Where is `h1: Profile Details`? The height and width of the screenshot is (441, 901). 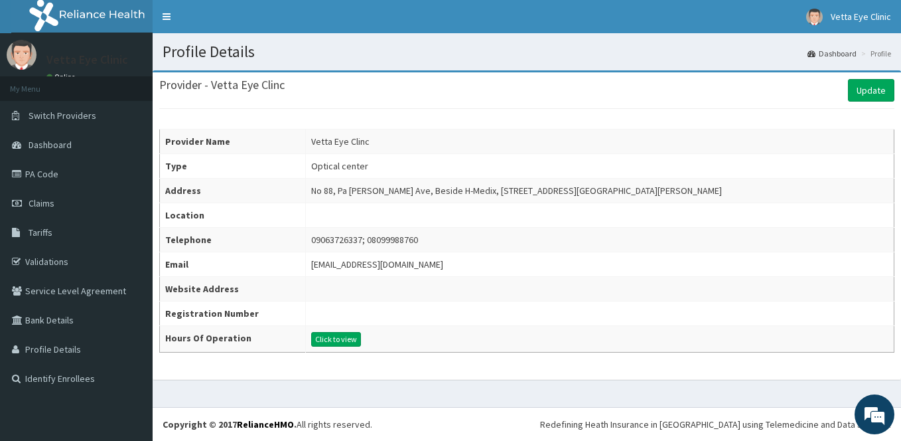 h1: Profile Details is located at coordinates (527, 52).